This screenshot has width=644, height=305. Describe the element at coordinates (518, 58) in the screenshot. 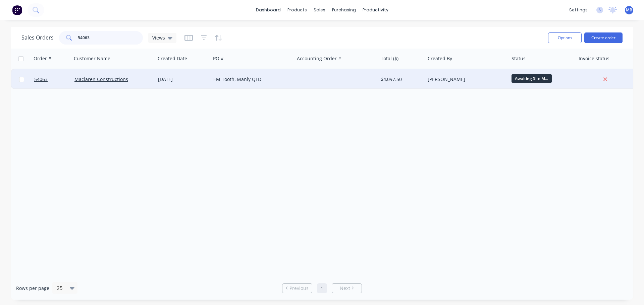

I see `div: Status` at that location.